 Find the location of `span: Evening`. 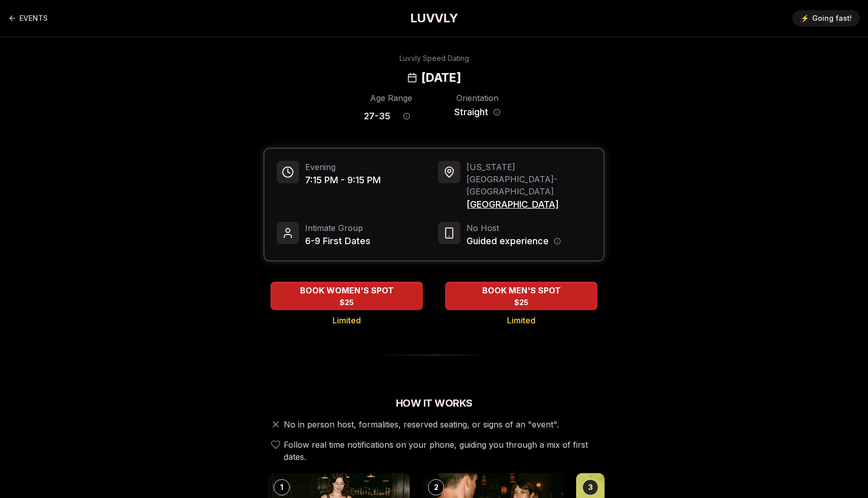

span: Evening is located at coordinates (342, 167).